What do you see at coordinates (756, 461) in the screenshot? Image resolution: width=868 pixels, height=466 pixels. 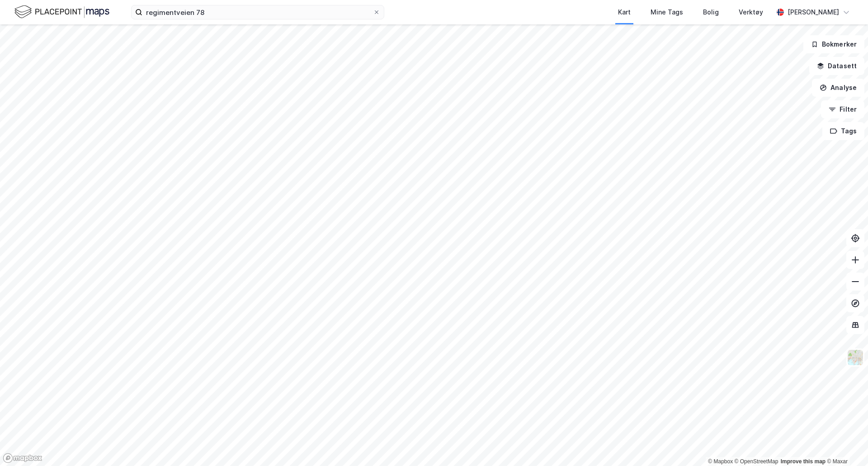 I see `a: OpenStreetMap` at bounding box center [756, 461].